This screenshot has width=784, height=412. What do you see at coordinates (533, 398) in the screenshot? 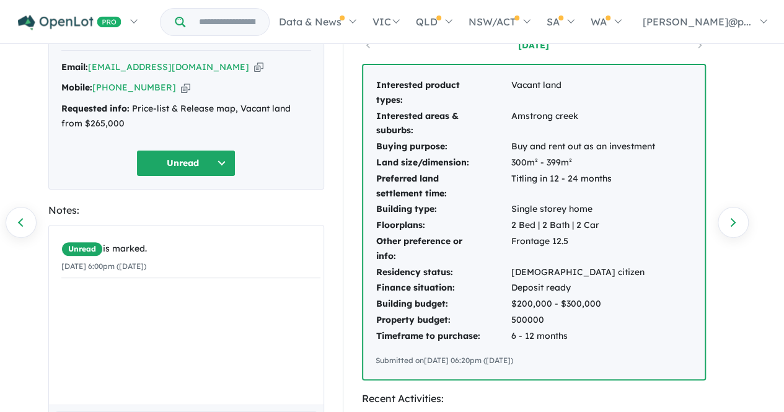
I see `div: Recent Activities:` at bounding box center [533, 398].